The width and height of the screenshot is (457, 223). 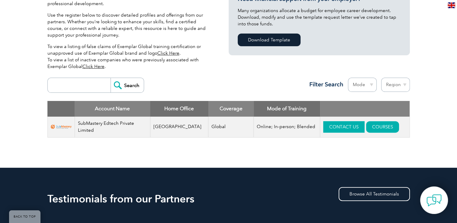 I want to click on a: CONTACT US, so click(x=344, y=127).